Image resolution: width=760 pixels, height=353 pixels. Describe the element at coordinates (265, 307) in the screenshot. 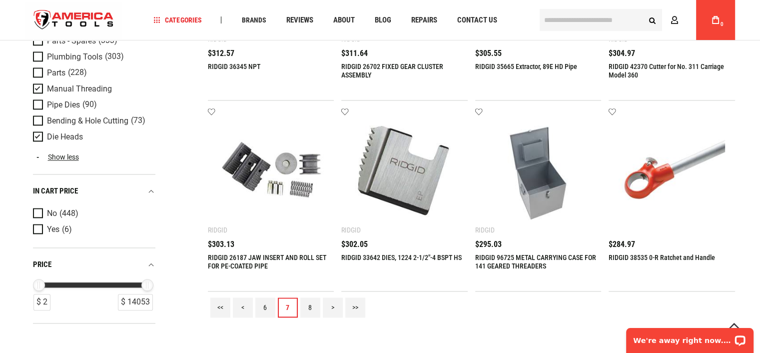

I see `a: 6` at that location.